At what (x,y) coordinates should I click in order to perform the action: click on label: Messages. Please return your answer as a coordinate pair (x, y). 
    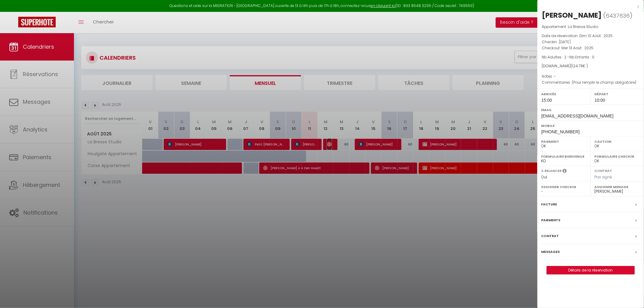
    Looking at the image, I should click on (551, 252).